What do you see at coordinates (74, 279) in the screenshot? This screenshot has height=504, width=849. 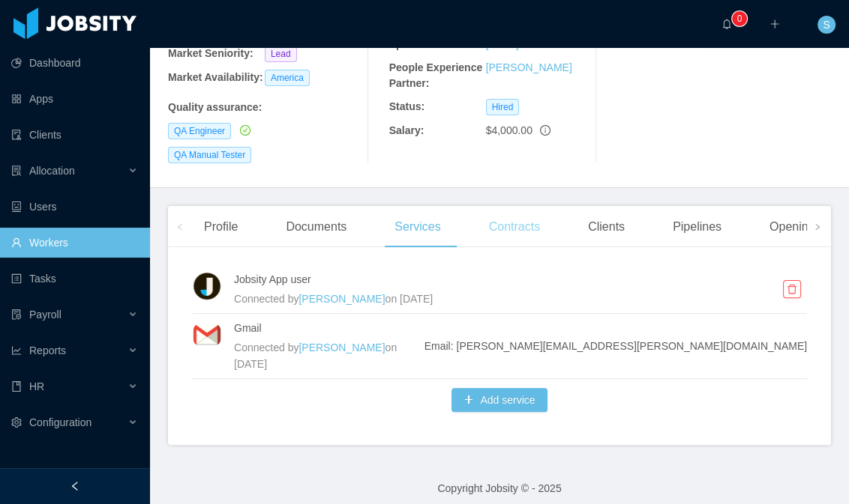 I see `a: icon: profileTasks` at bounding box center [74, 279].